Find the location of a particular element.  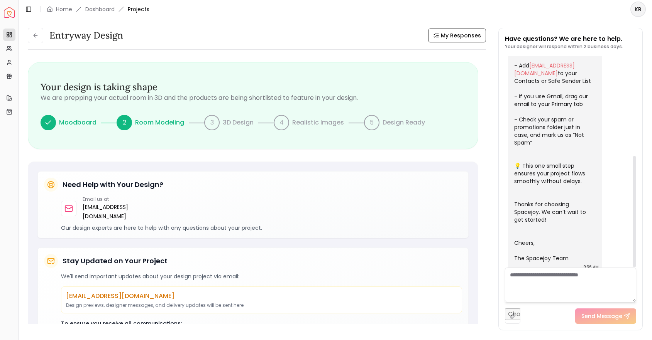

h3: entryway design is located at coordinates (86, 36).